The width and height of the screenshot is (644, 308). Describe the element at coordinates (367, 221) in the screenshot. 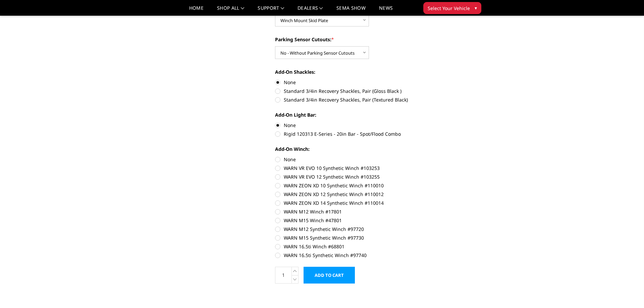

I see `label: WARN M15 Winch #47801` at that location.